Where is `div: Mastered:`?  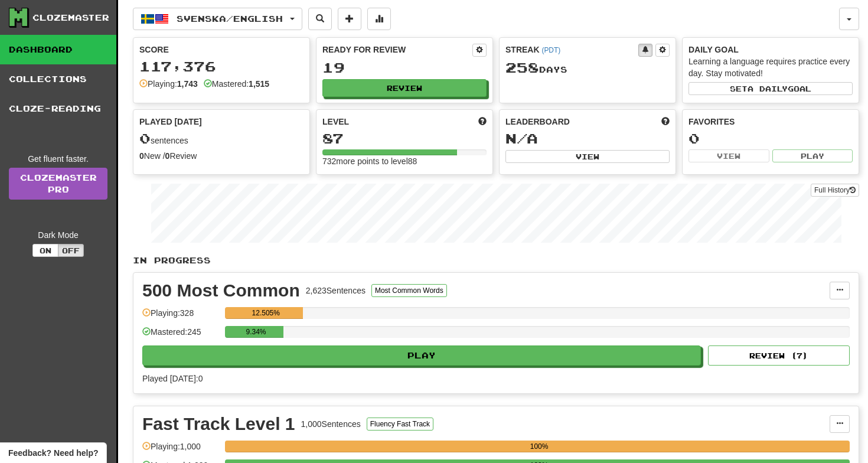
div: Mastered: is located at coordinates (236, 84).